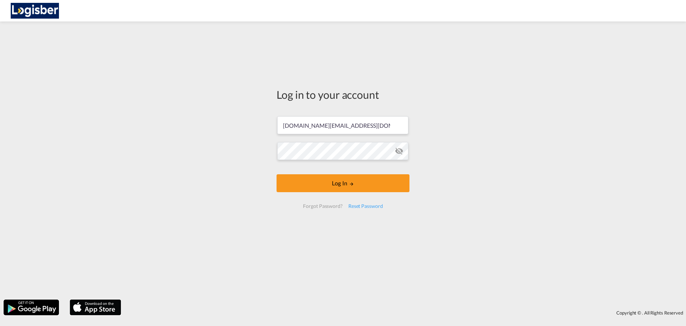  I want to click on button: LOGIN, so click(343, 183).